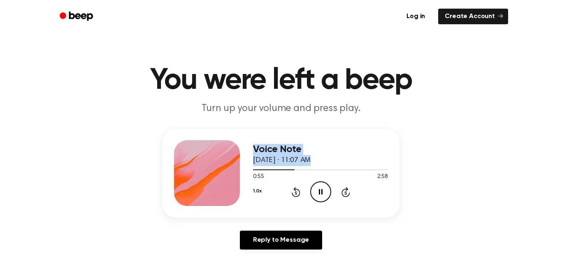 Image resolution: width=562 pixels, height=266 pixels. I want to click on a: Beep, so click(77, 16).